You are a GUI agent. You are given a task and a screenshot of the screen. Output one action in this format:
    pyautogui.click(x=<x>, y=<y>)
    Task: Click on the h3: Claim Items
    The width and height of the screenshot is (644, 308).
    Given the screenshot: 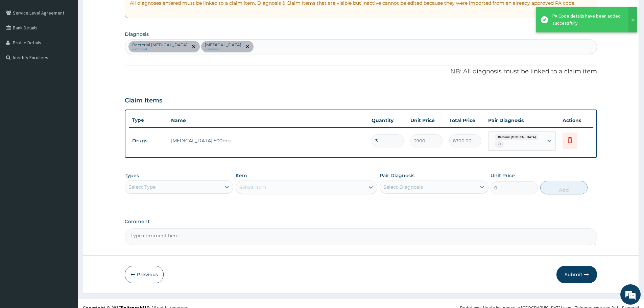 What is the action you would take?
    pyautogui.click(x=143, y=100)
    